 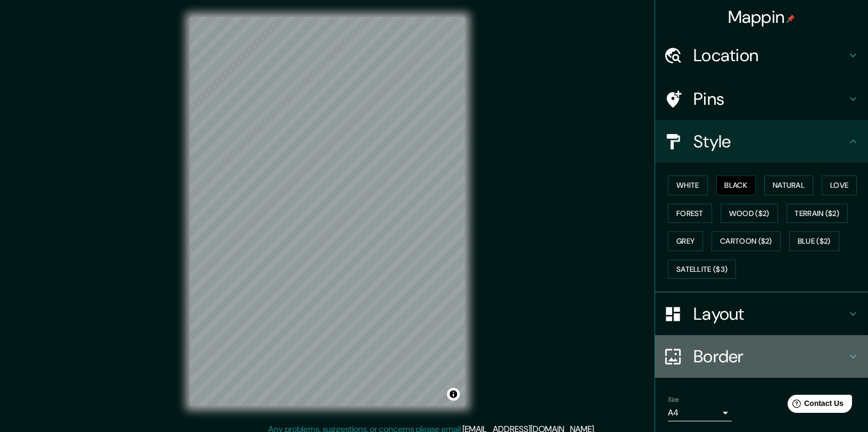 I want to click on div: Border, so click(x=761, y=357).